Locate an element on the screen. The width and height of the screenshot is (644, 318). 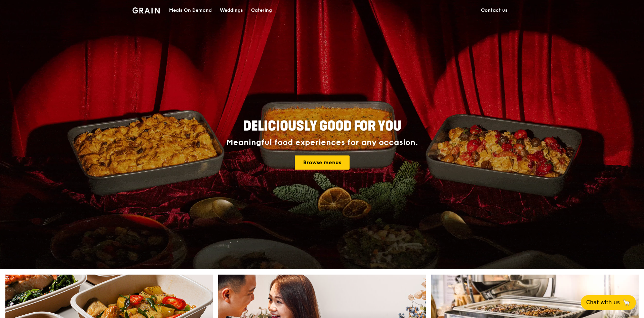
div: Meals On Demand is located at coordinates (190, 10).